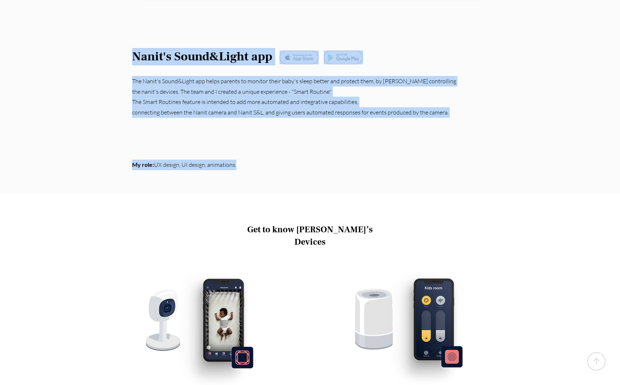  Describe the element at coordinates (299, 57) in the screenshot. I see `img: localizeai` at that location.